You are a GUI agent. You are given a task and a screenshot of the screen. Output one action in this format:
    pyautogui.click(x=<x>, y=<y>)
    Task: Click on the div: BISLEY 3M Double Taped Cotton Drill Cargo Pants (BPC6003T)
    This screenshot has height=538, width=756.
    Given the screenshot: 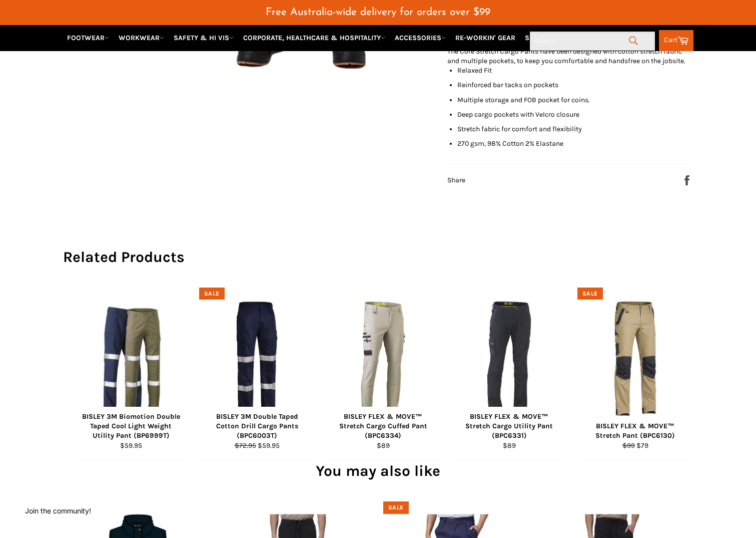 What is the action you would take?
    pyautogui.click(x=257, y=426)
    